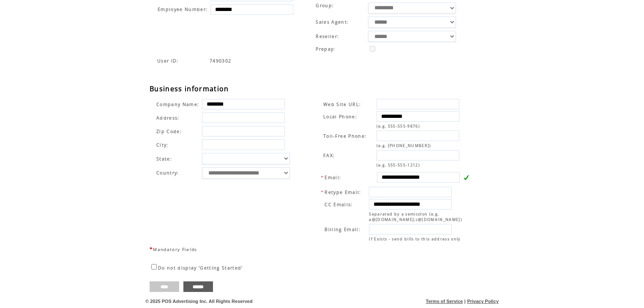  What do you see at coordinates (338, 205) in the screenshot?
I see `span: CC Emails:` at bounding box center [338, 205].